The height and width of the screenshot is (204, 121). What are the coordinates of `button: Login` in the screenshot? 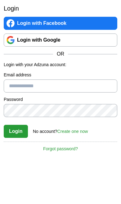 It's located at (16, 132).